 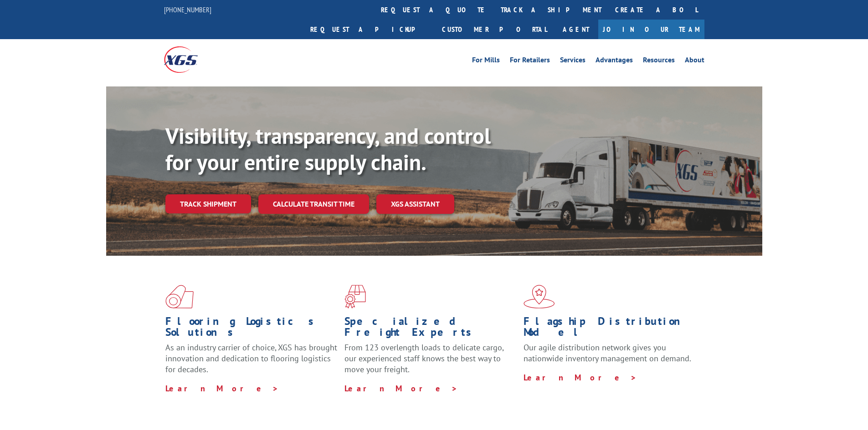 I want to click on a: Agent, so click(x=576, y=30).